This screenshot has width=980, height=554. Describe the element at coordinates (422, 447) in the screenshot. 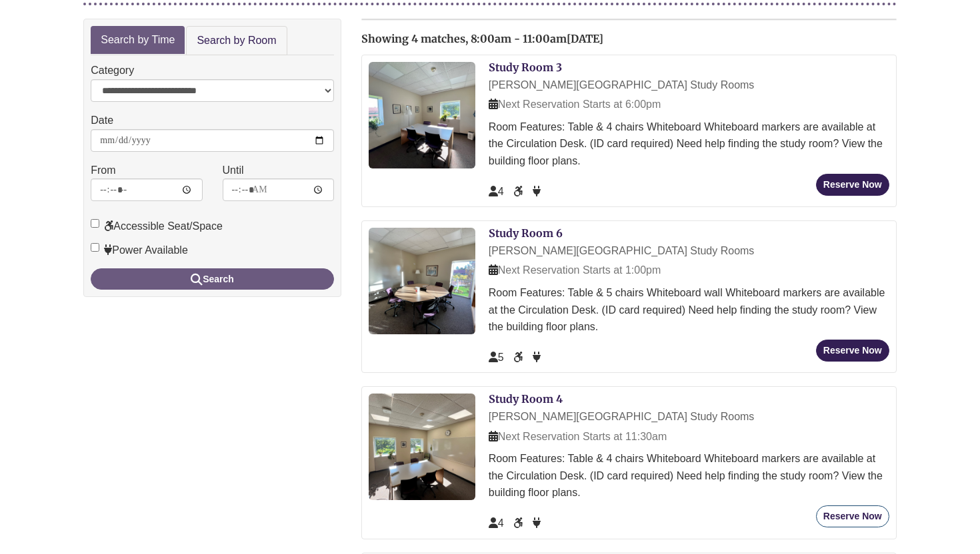

I see `img: Study Room 4` at that location.